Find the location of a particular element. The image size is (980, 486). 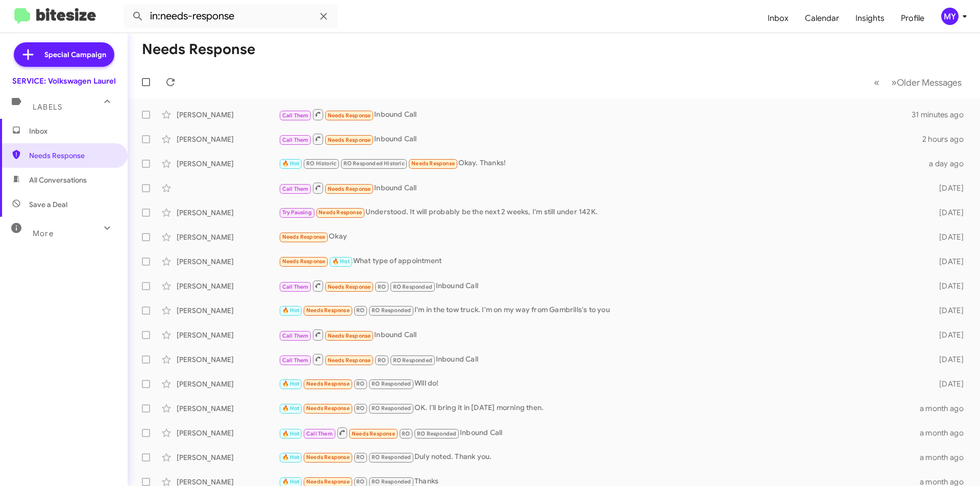

a: Special Campaign is located at coordinates (64, 54).